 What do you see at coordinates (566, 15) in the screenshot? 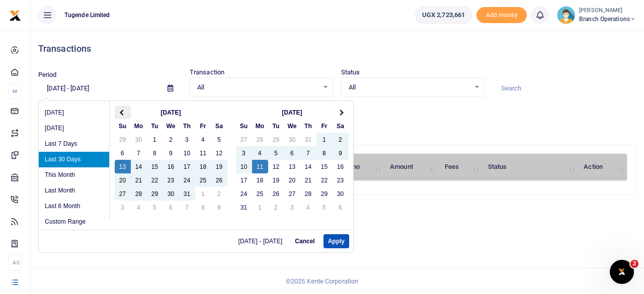
I see `img: profile-user` at bounding box center [566, 15].